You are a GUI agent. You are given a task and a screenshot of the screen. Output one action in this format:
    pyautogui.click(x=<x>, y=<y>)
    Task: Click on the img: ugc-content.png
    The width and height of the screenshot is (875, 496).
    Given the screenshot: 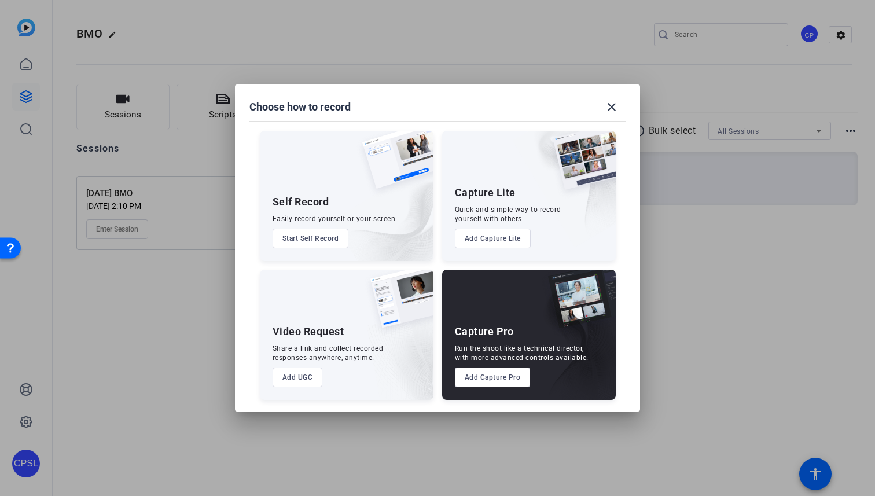 What is the action you would take?
    pyautogui.click(x=398, y=305)
    